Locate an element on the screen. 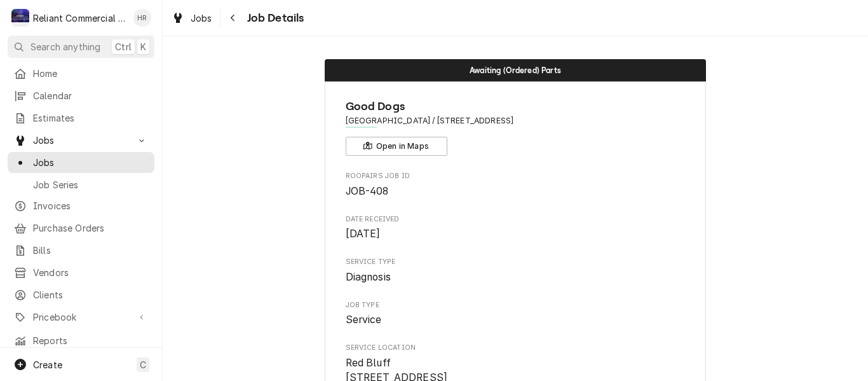  div: R is located at coordinates (20, 18).